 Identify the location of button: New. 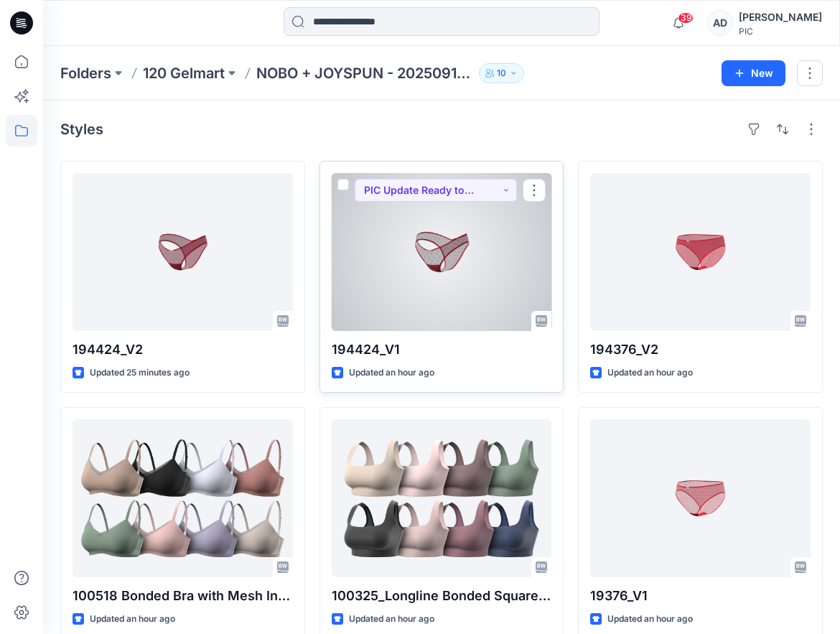
(753, 74).